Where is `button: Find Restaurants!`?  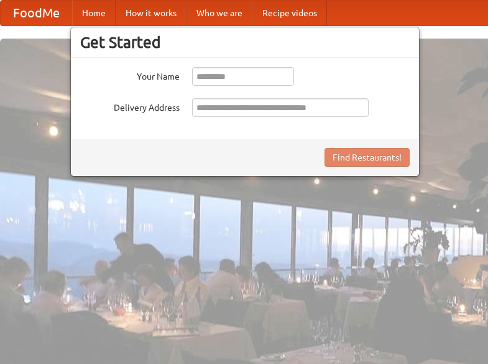
button: Find Restaurants! is located at coordinates (367, 157).